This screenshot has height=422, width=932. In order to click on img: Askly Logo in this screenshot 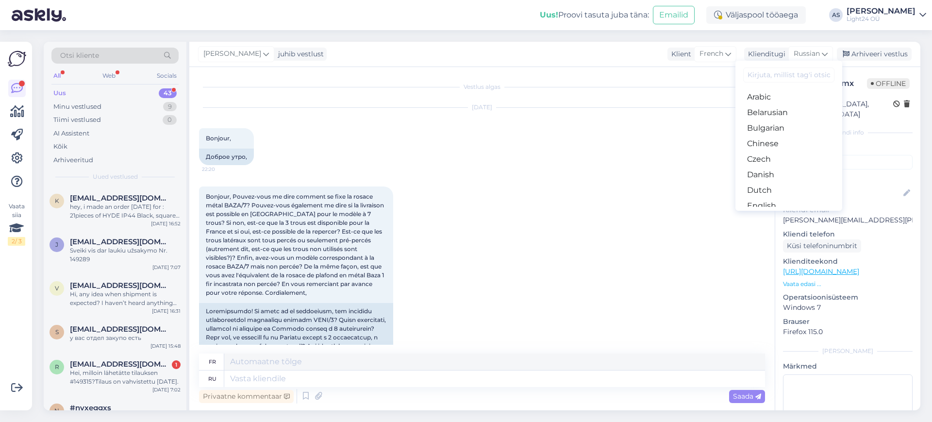, I will do `click(17, 59)`.